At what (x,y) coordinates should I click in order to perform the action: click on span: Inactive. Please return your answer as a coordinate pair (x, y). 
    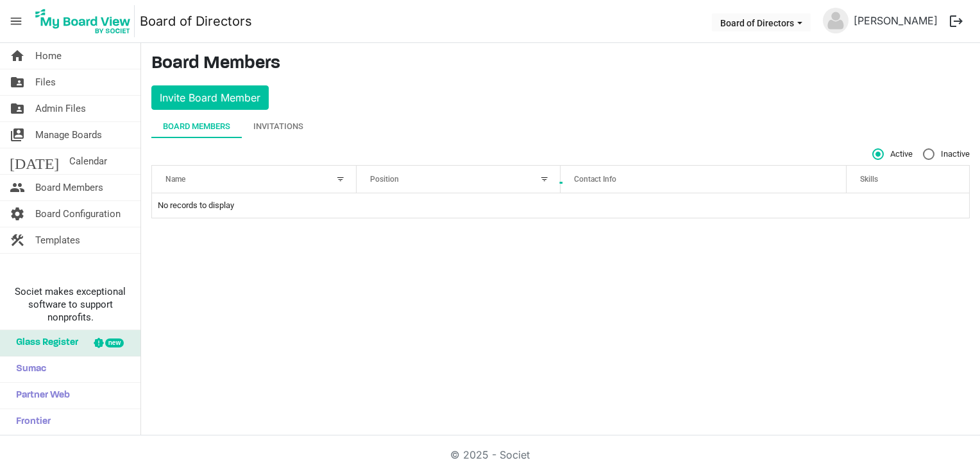
    Looking at the image, I should click on (946, 154).